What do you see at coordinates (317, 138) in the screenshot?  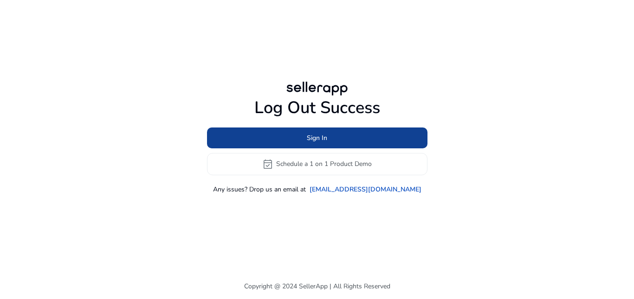 I see `button: Sign In` at bounding box center [317, 138].